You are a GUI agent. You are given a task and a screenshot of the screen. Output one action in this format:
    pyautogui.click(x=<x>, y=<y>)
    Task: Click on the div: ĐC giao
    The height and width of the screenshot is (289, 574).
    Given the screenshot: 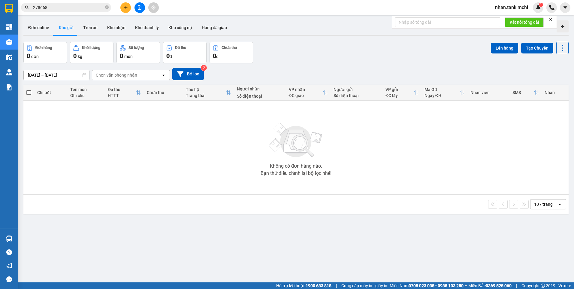 What is the action you would take?
    pyautogui.click(x=306, y=95)
    